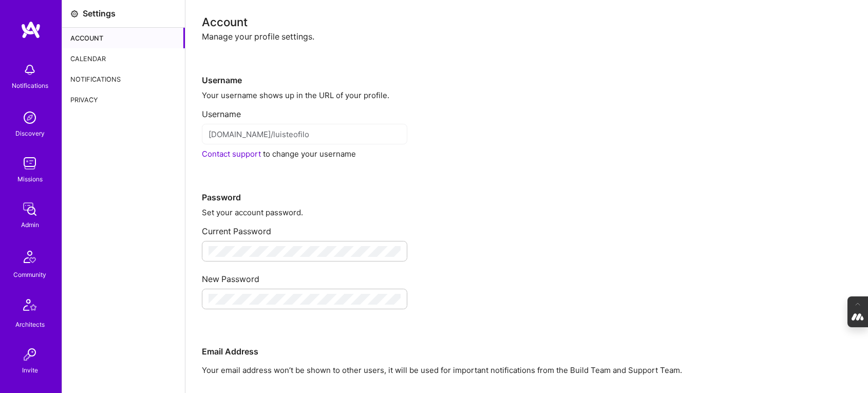 The image size is (868, 393). What do you see at coordinates (31, 30) in the screenshot?
I see `img: logo` at bounding box center [31, 30].